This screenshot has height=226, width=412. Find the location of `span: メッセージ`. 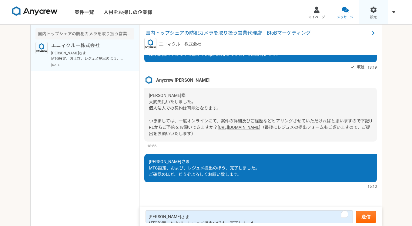

span: メッセージ is located at coordinates (345, 17).